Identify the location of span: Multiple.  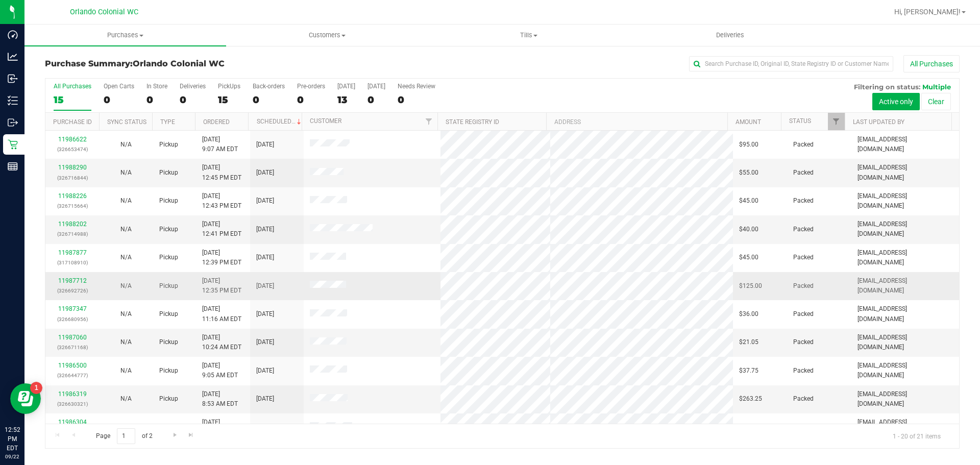
(936, 87).